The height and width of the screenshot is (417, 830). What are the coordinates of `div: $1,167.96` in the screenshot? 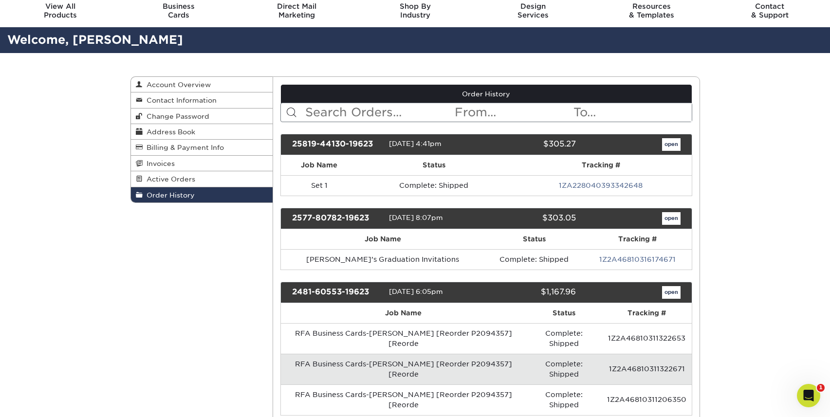 It's located at (531, 293).